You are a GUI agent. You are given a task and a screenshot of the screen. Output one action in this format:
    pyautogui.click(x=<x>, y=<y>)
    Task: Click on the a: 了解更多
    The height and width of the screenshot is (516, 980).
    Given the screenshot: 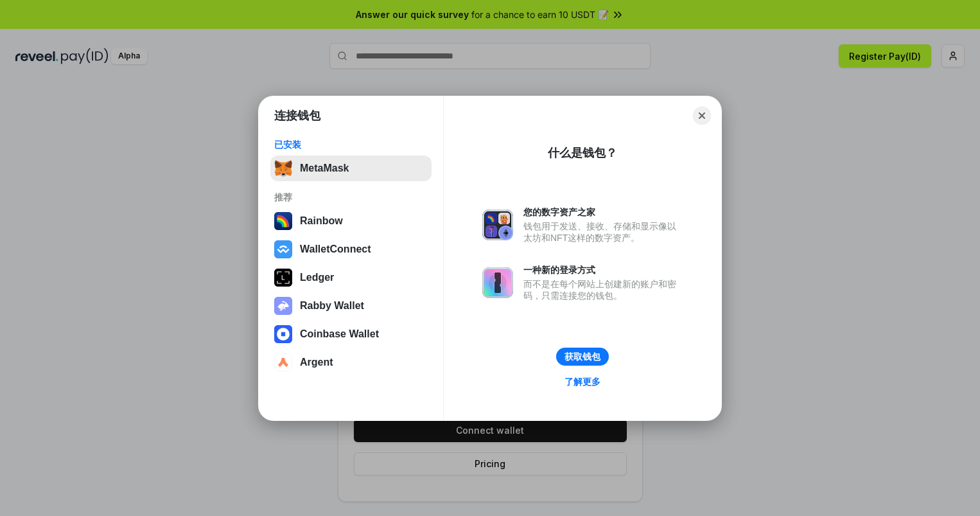 What is the action you would take?
    pyautogui.click(x=583, y=382)
    